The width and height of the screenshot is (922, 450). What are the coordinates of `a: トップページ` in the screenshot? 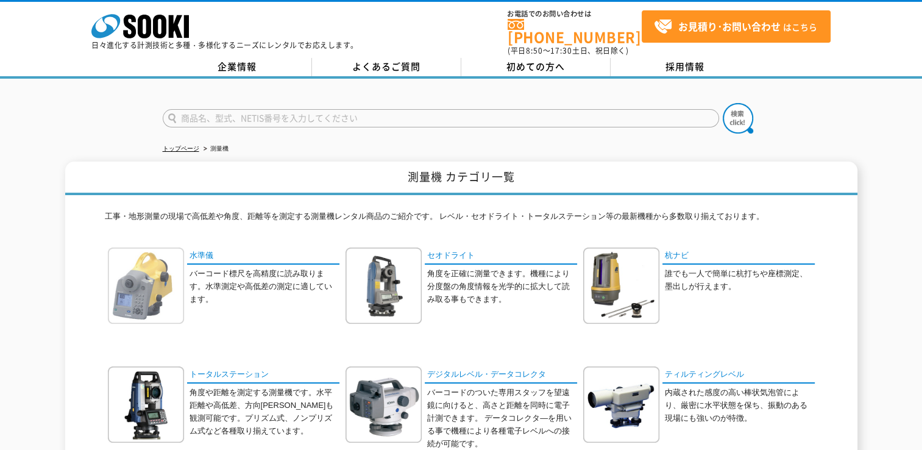 It's located at (181, 148).